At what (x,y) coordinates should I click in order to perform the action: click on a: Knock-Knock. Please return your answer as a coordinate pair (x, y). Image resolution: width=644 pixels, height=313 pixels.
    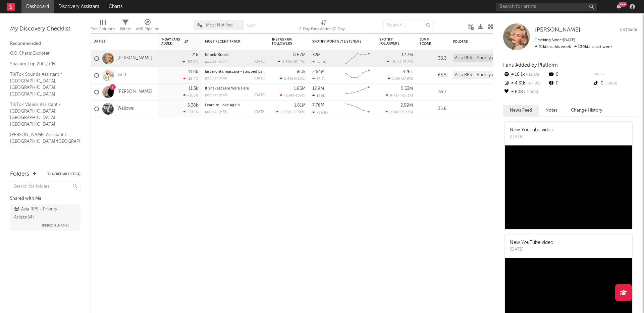
    Looking at the image, I should click on (217, 55).